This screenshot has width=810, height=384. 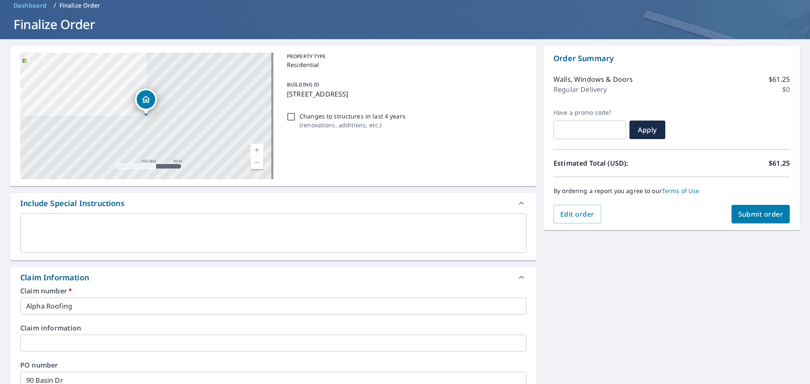 What do you see at coordinates (273, 365) in the screenshot?
I see `label: PO number` at bounding box center [273, 365].